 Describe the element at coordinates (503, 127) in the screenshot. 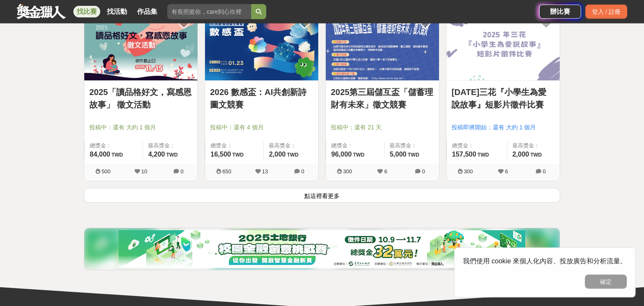

I see `span: 投稿即將開始：還有 大約 1 個月` at that location.